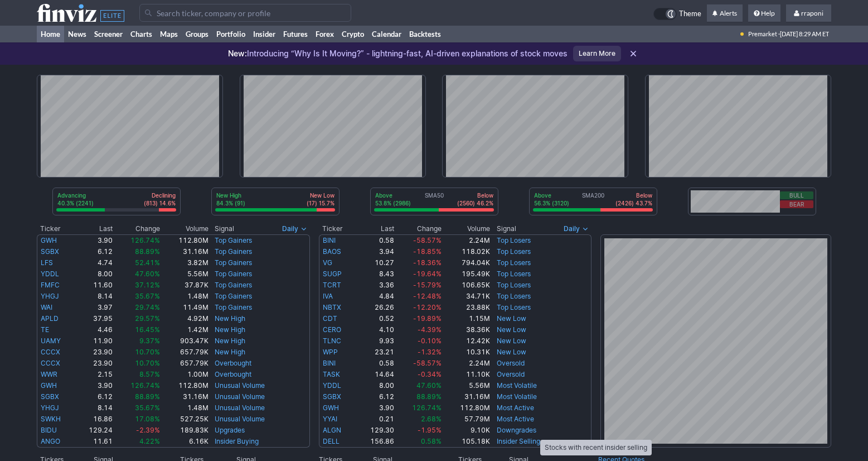 The image size is (868, 461). Describe the element at coordinates (466, 319) in the screenshot. I see `td: 1.15M` at that location.